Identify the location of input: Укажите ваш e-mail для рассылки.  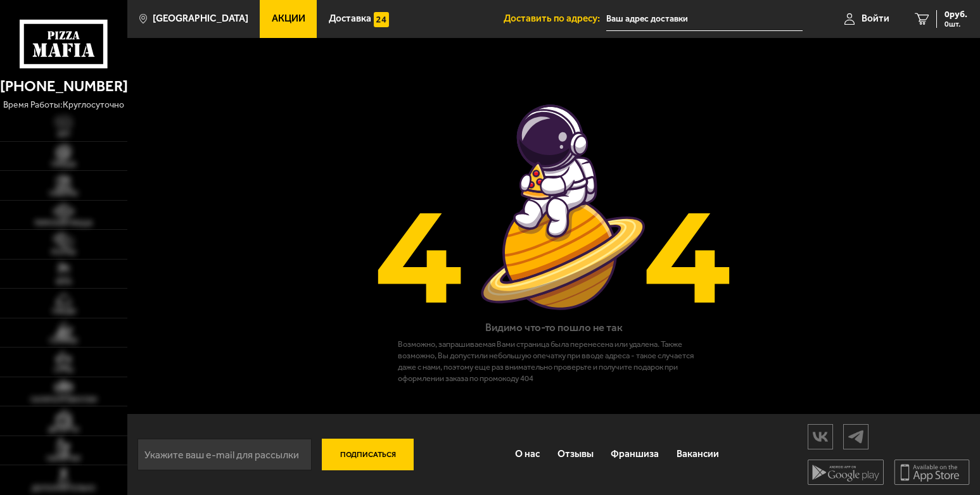
(225, 455).